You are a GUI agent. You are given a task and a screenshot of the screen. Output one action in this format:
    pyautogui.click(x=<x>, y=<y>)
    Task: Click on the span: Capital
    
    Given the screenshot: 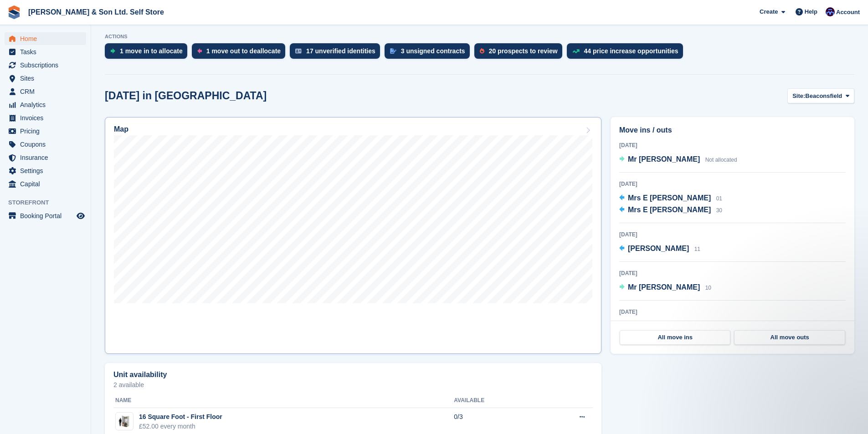 What is the action you would take?
    pyautogui.click(x=48, y=184)
    